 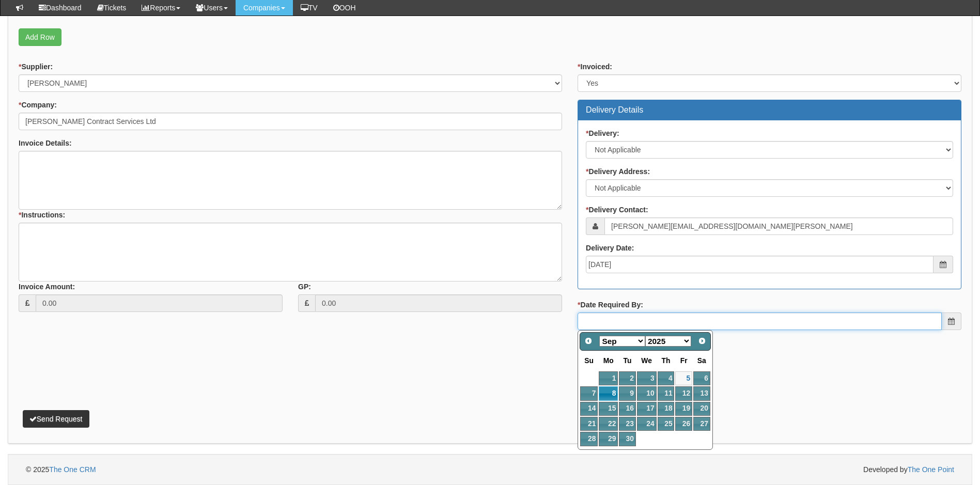 I want to click on a: 9, so click(x=627, y=393).